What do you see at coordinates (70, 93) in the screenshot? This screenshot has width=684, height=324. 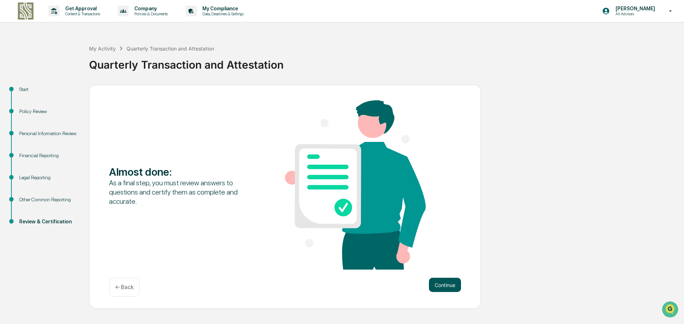 I see `a: 🗄️Attestations` at bounding box center [70, 93].